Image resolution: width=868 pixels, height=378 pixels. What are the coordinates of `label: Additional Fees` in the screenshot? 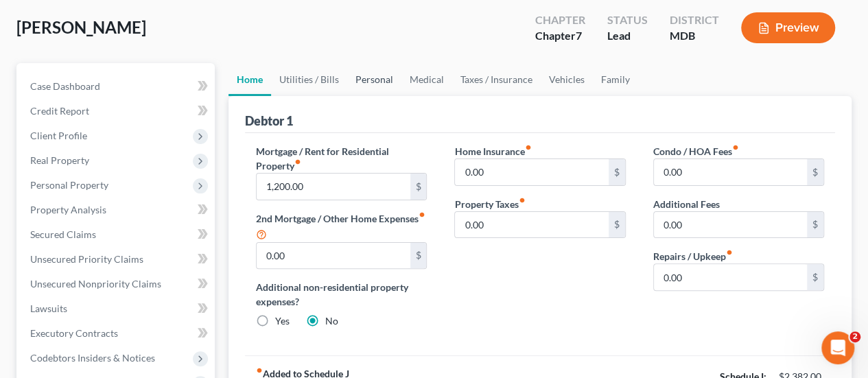 It's located at (686, 204).